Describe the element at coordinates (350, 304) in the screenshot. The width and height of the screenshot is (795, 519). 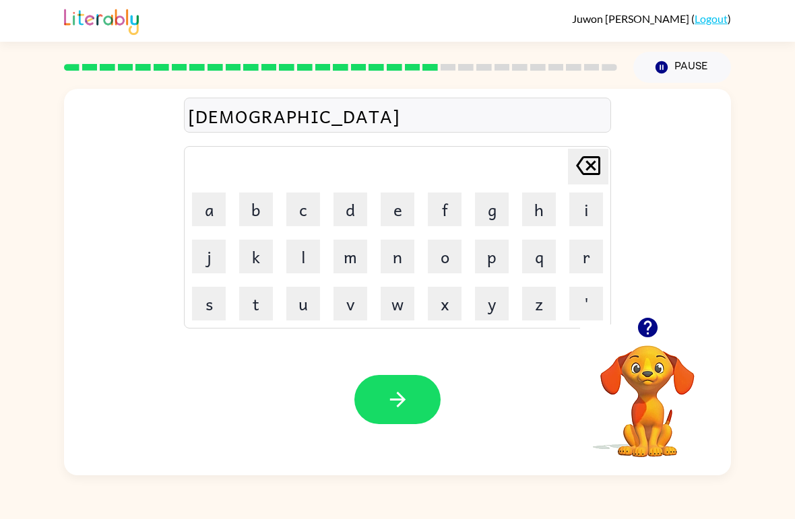
I see `button: v` at that location.